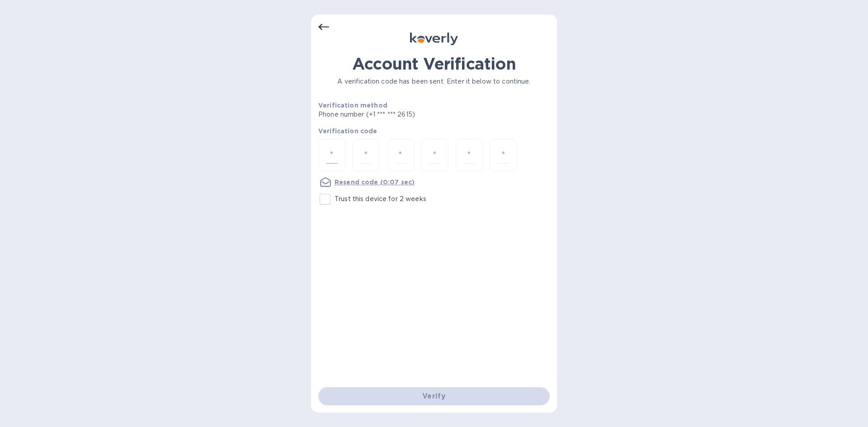 The height and width of the screenshot is (427, 868). What do you see at coordinates (434, 82) in the screenshot?
I see `p: A verification code has been sent. Enter it below to continue.` at bounding box center [434, 82].